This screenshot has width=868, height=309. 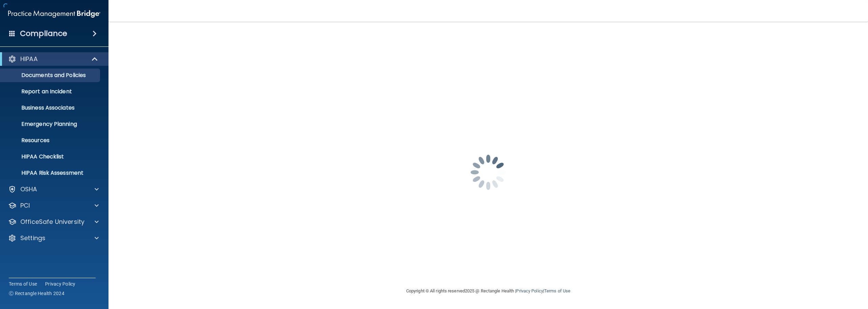 What do you see at coordinates (53, 189) in the screenshot?
I see `a: OSHA` at bounding box center [53, 189].